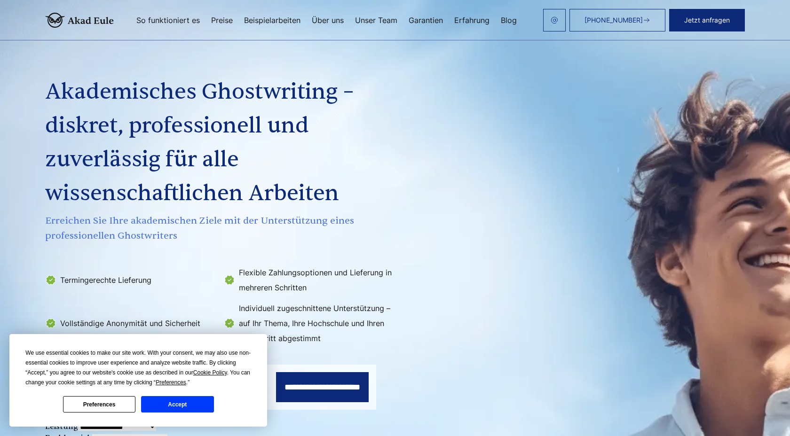  I want to click on a: Unser Team, so click(376, 20).